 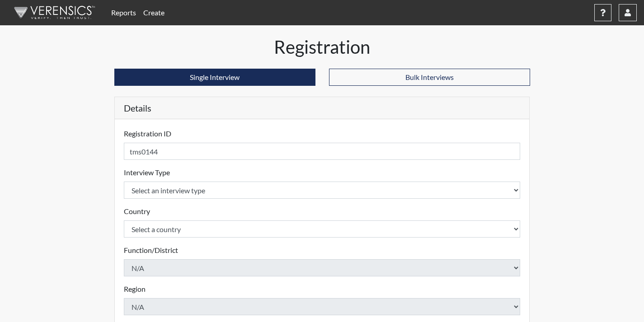 What do you see at coordinates (123, 12) in the screenshot?
I see `a: Reports` at bounding box center [123, 12].